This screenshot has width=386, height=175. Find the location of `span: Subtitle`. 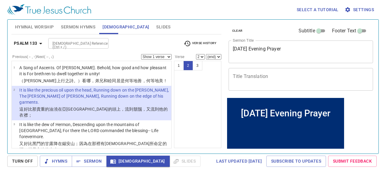

span: Subtitle is located at coordinates (307, 31).